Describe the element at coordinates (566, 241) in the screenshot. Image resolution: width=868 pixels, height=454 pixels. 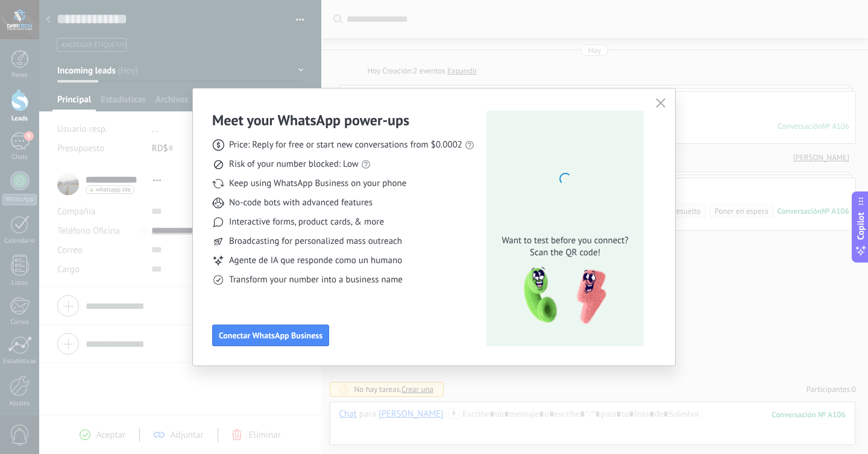
I see `span: Want to test before you connect?` at that location.